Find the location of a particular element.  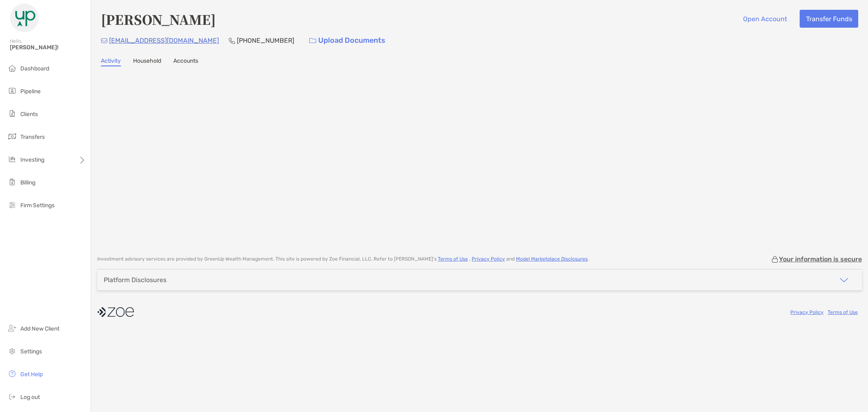

img: logout icon is located at coordinates (12, 397).